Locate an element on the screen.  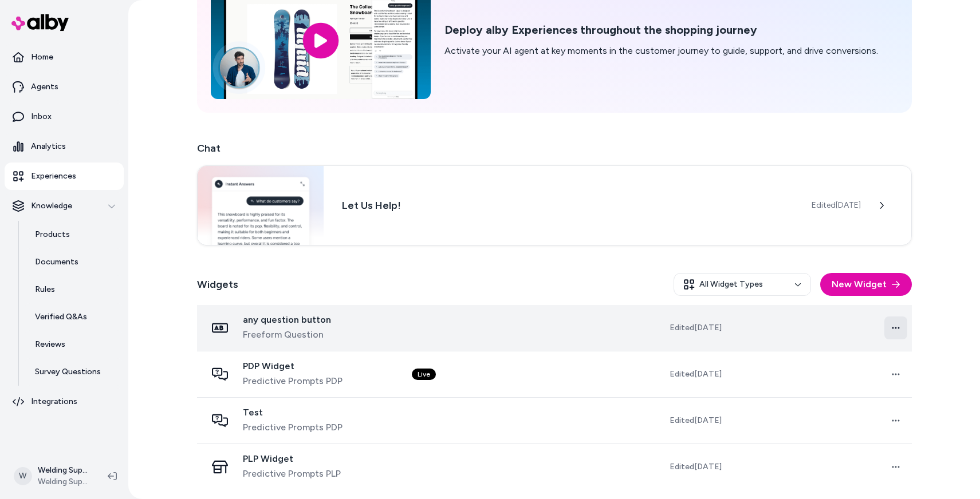
a: Integrations is located at coordinates (64, 402).